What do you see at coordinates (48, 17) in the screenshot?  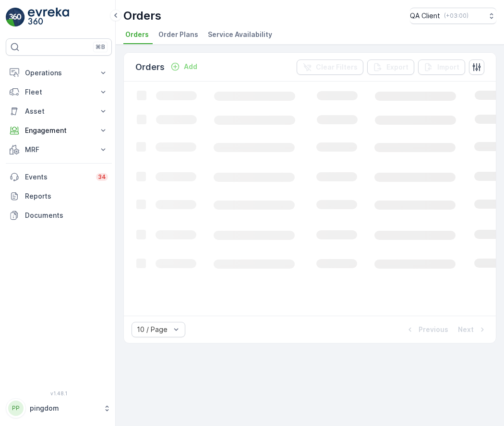 I see `img: logo_light-DOdMpM7g.png` at bounding box center [48, 17].